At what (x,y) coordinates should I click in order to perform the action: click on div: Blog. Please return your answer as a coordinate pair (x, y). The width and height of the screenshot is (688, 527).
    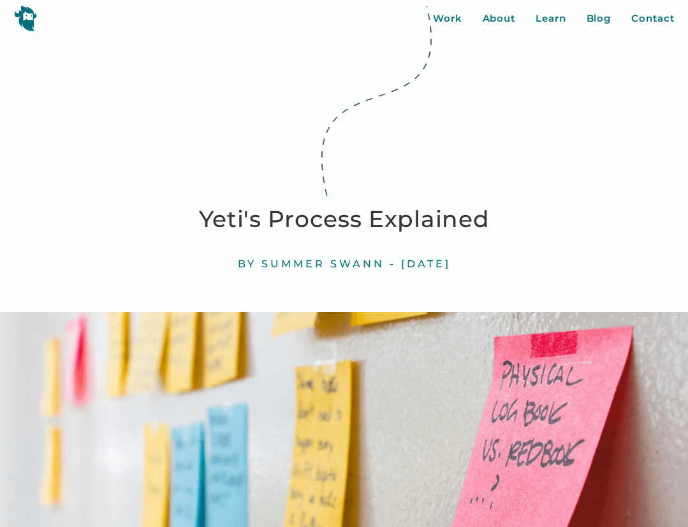
    Looking at the image, I should click on (599, 18).